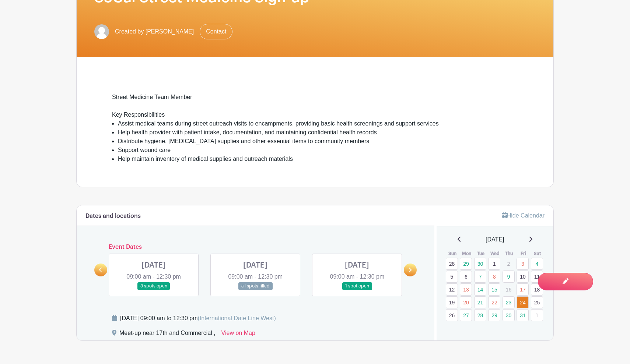  What do you see at coordinates (537, 302) in the screenshot?
I see `a: 25` at bounding box center [537, 302].